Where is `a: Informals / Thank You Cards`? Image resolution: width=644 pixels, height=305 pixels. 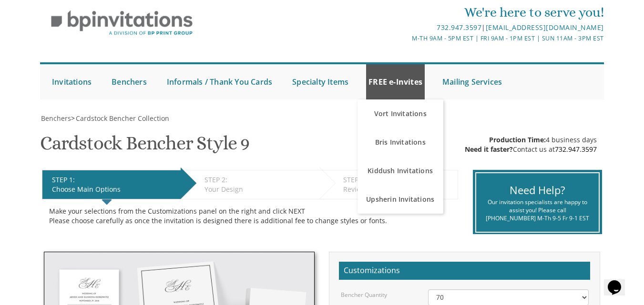
a: Informals / Thank You Cards is located at coordinates (219, 82).